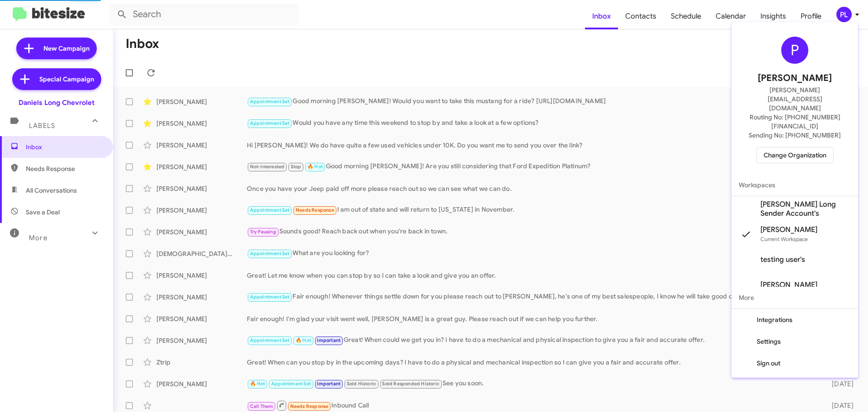 Image resolution: width=868 pixels, height=412 pixels. I want to click on button: Integrations, so click(795, 319).